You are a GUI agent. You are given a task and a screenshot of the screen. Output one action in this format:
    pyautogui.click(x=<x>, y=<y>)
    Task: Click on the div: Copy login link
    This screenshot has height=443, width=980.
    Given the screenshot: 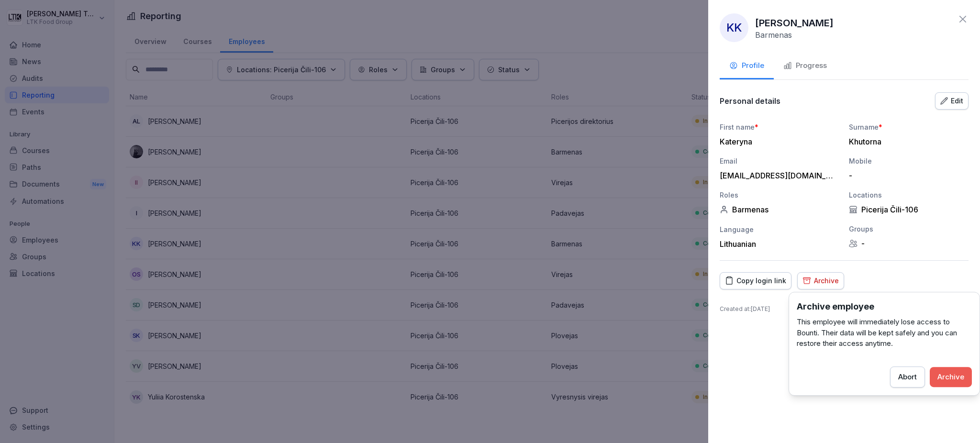 What is the action you would take?
    pyautogui.click(x=756, y=281)
    